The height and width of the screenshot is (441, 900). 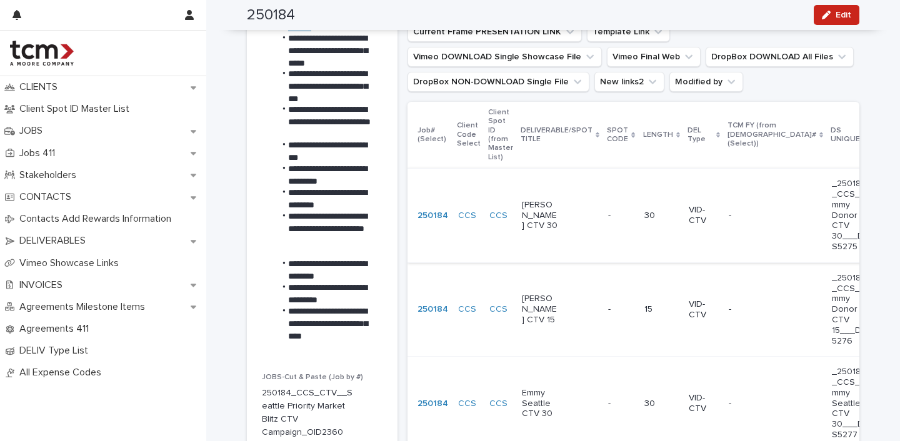 What do you see at coordinates (658, 135) in the screenshot?
I see `p: LENGTH` at bounding box center [658, 135].